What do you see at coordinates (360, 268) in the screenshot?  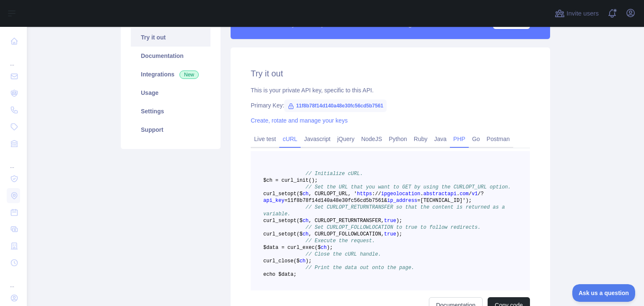 I see `span: // Print the data out onto the page.` at bounding box center [360, 268].